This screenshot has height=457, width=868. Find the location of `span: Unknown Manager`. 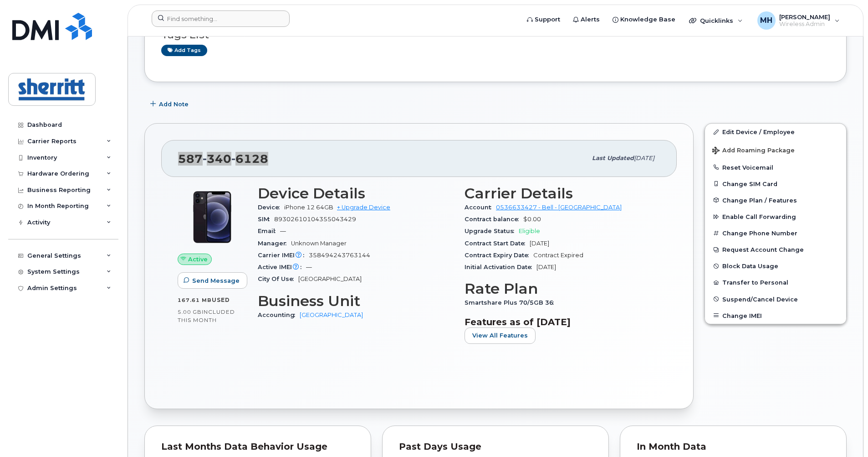

span: Unknown Manager is located at coordinates (319, 243).